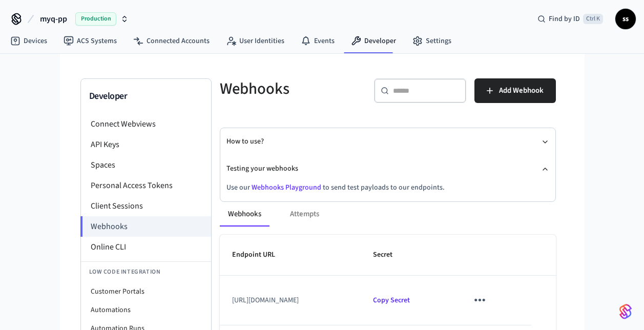 The height and width of the screenshot is (330, 644). I want to click on li: Webhooks, so click(145, 227).